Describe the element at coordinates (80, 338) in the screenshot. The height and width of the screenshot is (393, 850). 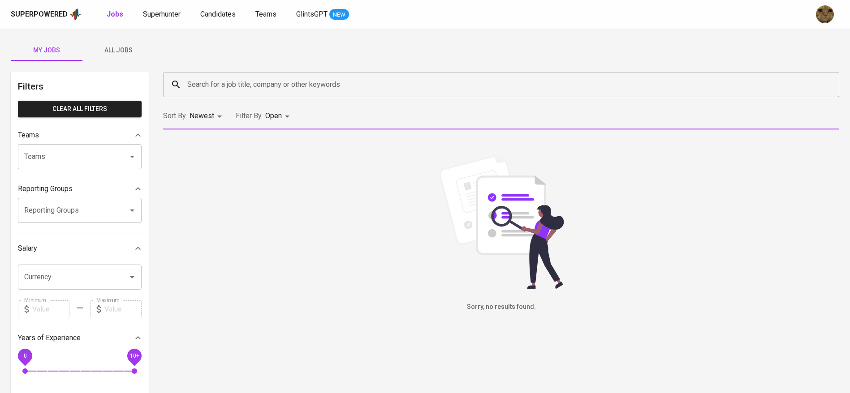
I see `div: Years of Experience` at that location.